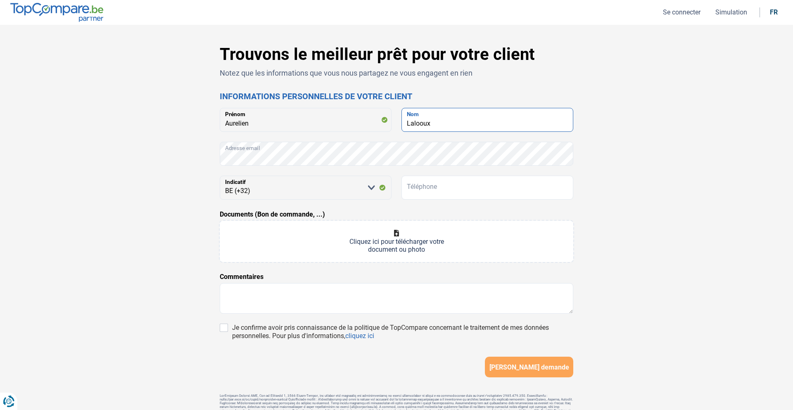 The height and width of the screenshot is (410, 793). Describe the element at coordinates (57, 12) in the screenshot. I see `img: TopCompare.be` at that location.